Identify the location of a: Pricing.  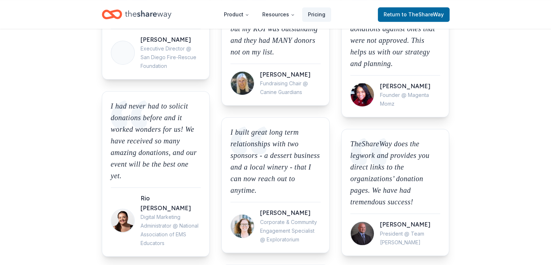
(317, 15).